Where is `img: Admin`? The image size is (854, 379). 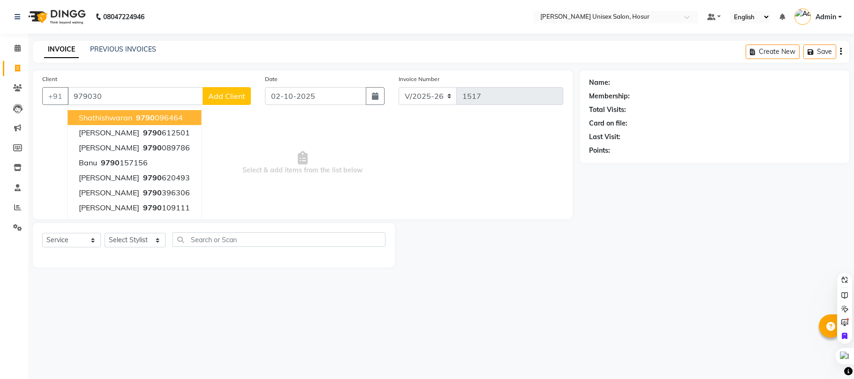 img: Admin is located at coordinates (803, 16).